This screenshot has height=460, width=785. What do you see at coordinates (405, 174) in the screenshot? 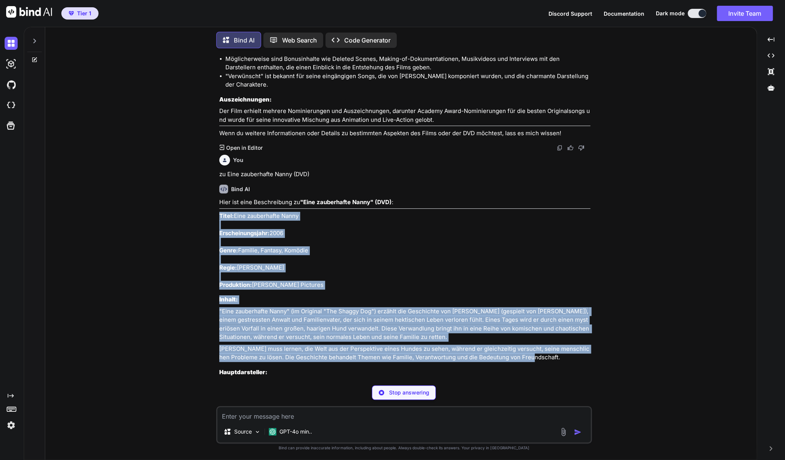
I see `p: zu Eine zauberhafte Nanny (DVD)` at bounding box center [405, 174].